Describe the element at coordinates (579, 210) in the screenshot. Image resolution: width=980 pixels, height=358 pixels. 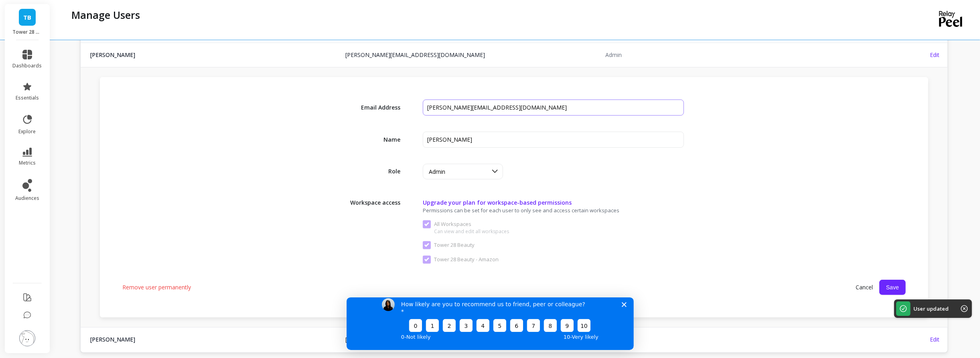
I see `span: Permissions can be set for each user to only see and access certain workspaces` at that location.